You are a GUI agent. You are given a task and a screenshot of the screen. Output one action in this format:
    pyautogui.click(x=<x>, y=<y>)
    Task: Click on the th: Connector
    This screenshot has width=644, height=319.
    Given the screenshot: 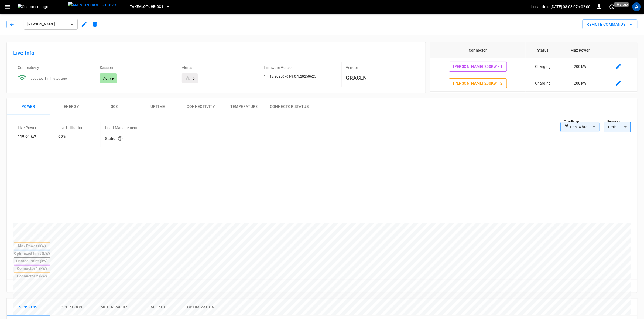 What is the action you would take?
    pyautogui.click(x=478, y=50)
    